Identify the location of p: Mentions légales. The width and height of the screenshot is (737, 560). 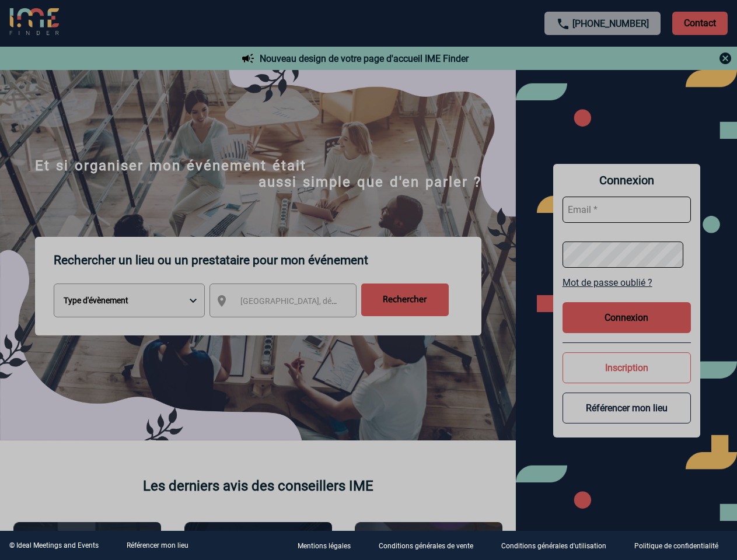
(324, 546).